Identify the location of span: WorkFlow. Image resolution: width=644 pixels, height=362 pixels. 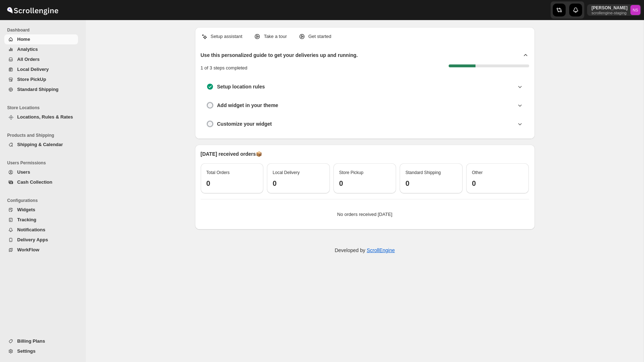
(28, 250).